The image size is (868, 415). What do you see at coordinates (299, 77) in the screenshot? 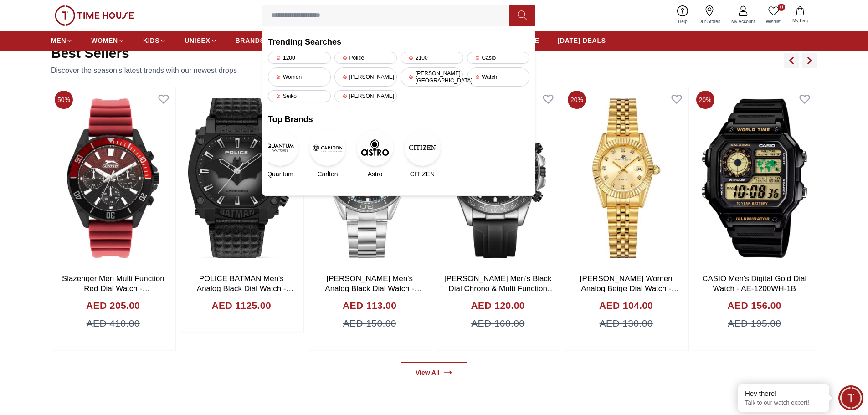
I see `div: Women` at bounding box center [299, 77].